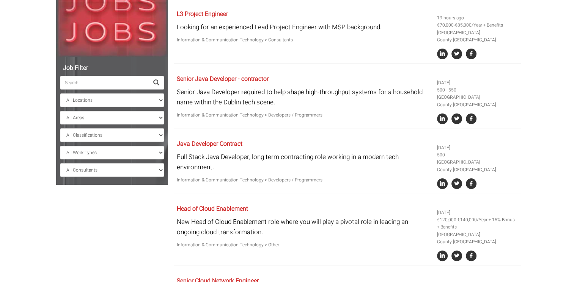  What do you see at coordinates (304, 40) in the screenshot?
I see `p: Information & Communication Technology > Consultants` at bounding box center [304, 40].